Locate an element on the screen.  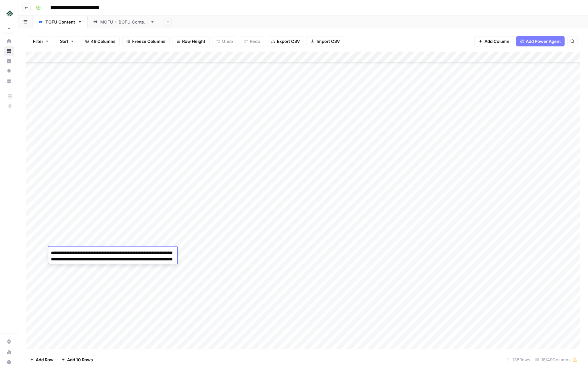
button: Add 10 Rows is located at coordinates (77, 360).